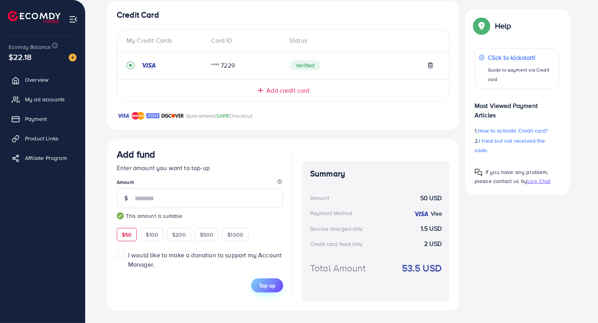  Describe the element at coordinates (331, 213) in the screenshot. I see `div: Payment Method` at that location.